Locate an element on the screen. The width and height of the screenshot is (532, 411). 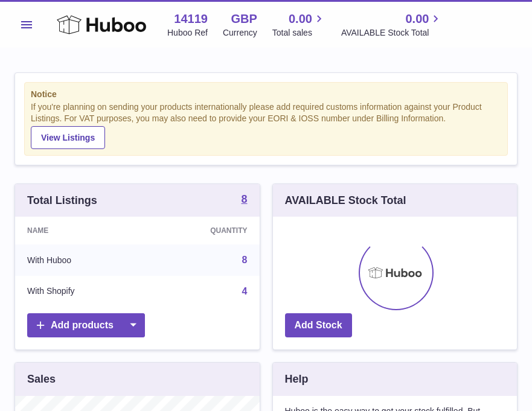
div: Huboo Ref is located at coordinates (187, 33).